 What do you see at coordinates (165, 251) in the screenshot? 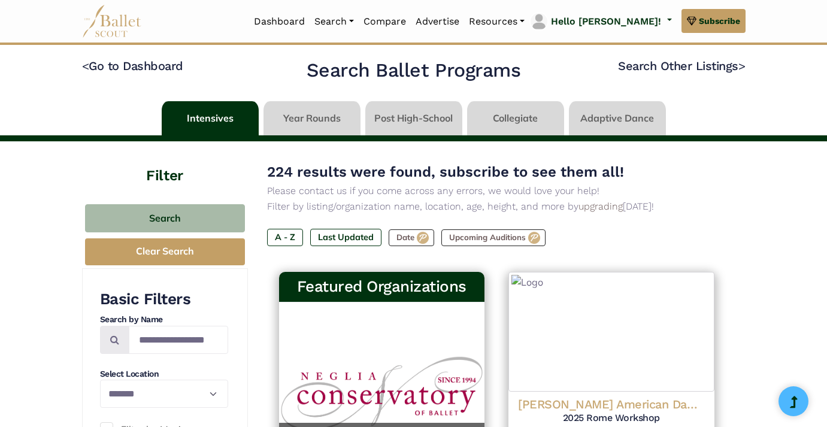
I see `button: Clear Search` at bounding box center [165, 251].